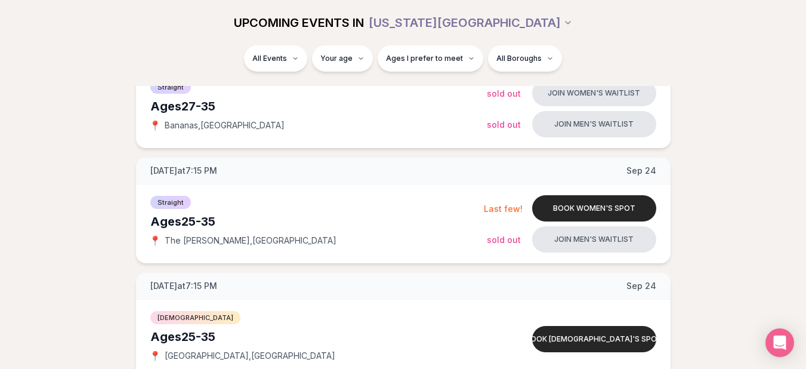 This screenshot has height=369, width=806. I want to click on div: Ages 27-35, so click(319, 106).